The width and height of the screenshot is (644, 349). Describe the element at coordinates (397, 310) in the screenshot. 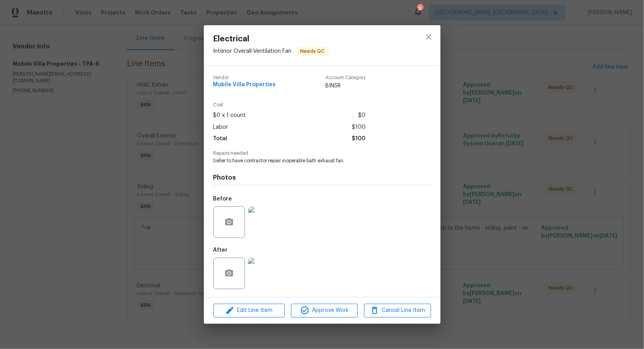

I see `span: Cancel Line Item` at that location.